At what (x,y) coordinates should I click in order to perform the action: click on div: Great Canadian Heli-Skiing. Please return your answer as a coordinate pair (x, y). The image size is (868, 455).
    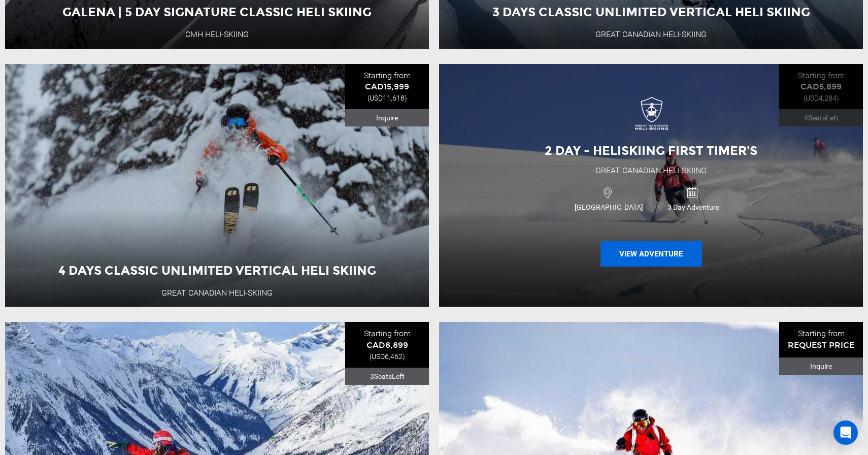
    Looking at the image, I should click on (651, 171).